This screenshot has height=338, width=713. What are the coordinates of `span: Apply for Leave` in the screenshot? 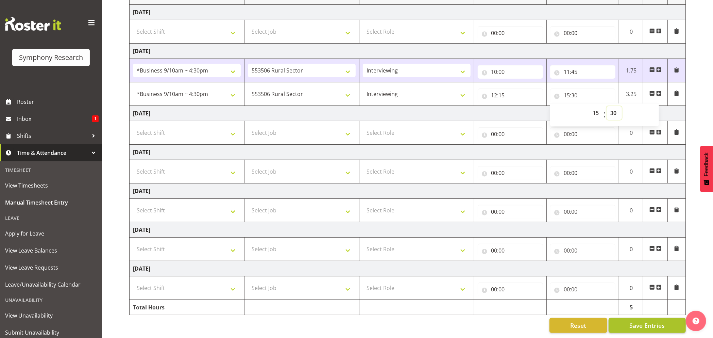 It's located at (51, 233).